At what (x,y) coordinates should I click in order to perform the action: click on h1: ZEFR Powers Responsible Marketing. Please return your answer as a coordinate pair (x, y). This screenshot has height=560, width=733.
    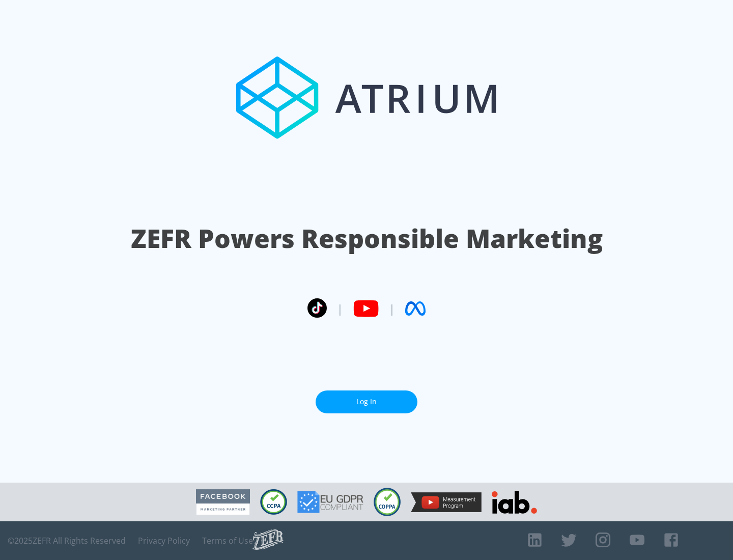
    Looking at the image, I should click on (366, 238).